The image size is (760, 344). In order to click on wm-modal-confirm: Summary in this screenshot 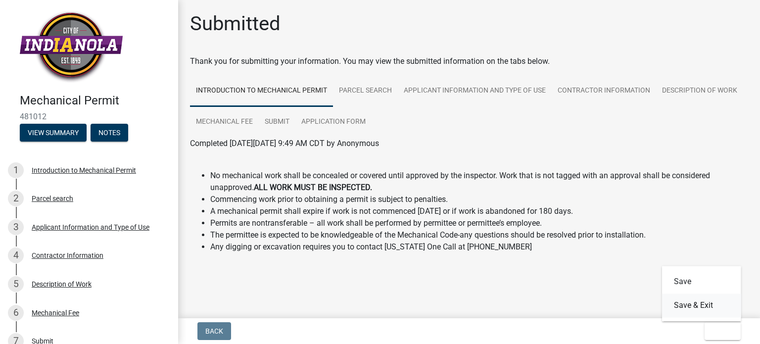, I will do `click(53, 133)`.